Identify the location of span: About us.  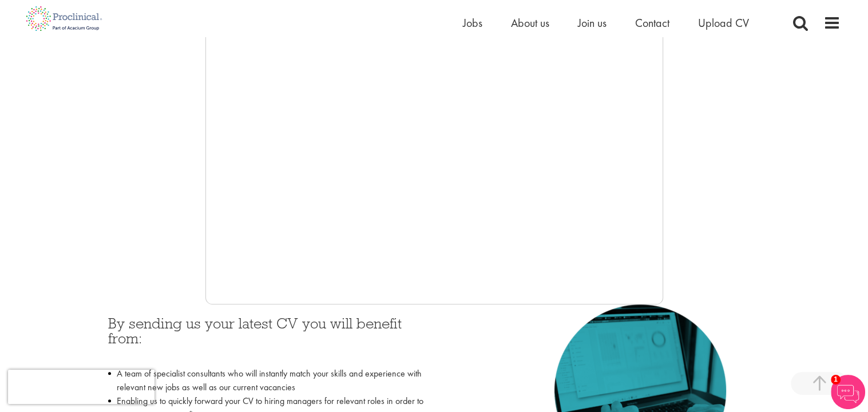
(530, 23).